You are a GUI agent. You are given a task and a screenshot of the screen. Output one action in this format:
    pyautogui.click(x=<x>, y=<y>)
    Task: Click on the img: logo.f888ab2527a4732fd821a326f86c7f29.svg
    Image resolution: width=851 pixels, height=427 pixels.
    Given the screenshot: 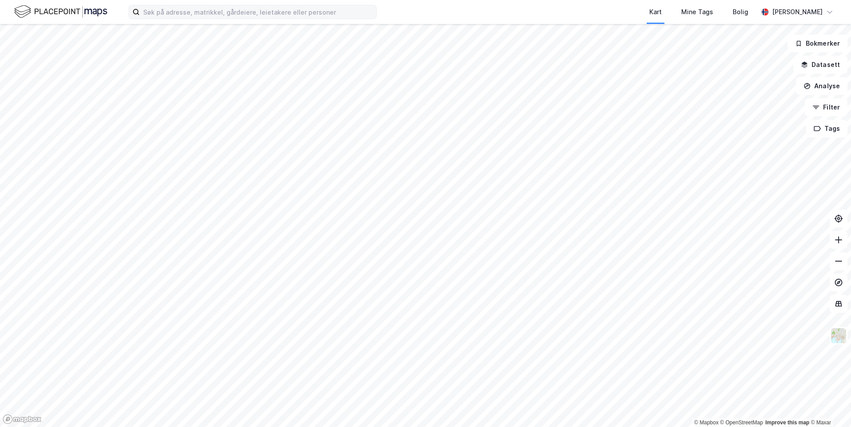 What is the action you would take?
    pyautogui.click(x=61, y=12)
    